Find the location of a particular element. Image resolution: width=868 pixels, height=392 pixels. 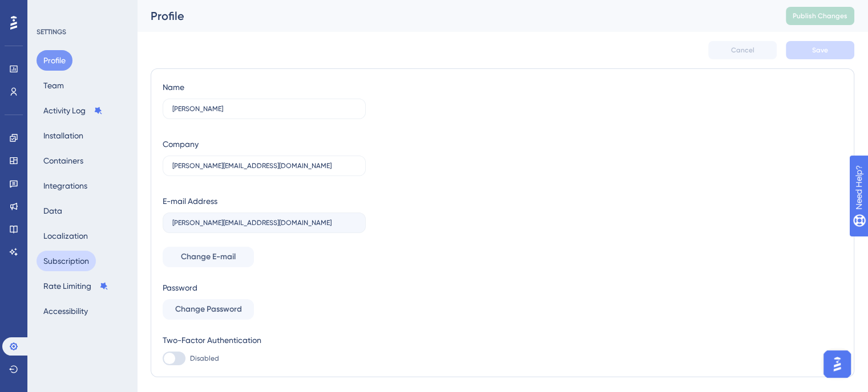

button: Data is located at coordinates (53, 211).